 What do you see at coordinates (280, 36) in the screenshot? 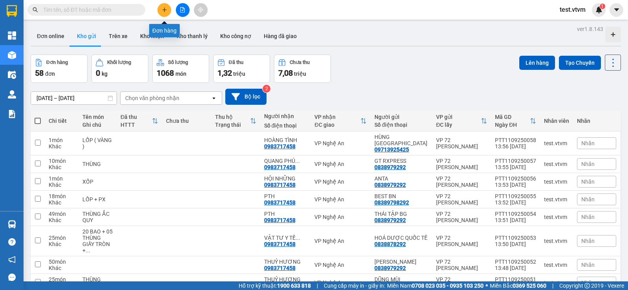
I see `button: Hàng đã giao` at bounding box center [280, 36].